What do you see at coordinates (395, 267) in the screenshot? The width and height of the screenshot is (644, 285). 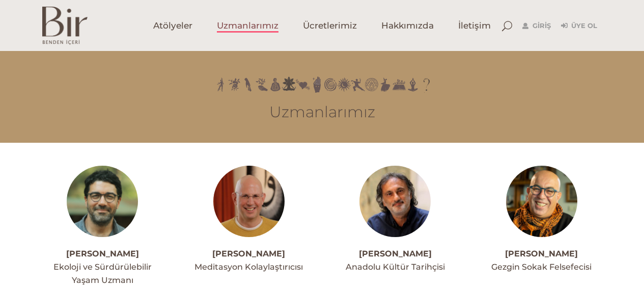 I see `span: Anadolu Kültür Tarihçisi` at bounding box center [395, 267].